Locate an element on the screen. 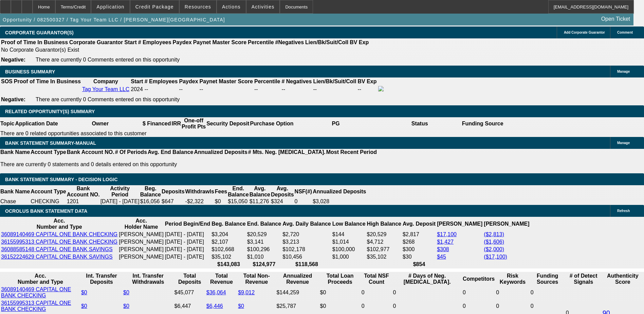  th: Deposits is located at coordinates (173, 192).